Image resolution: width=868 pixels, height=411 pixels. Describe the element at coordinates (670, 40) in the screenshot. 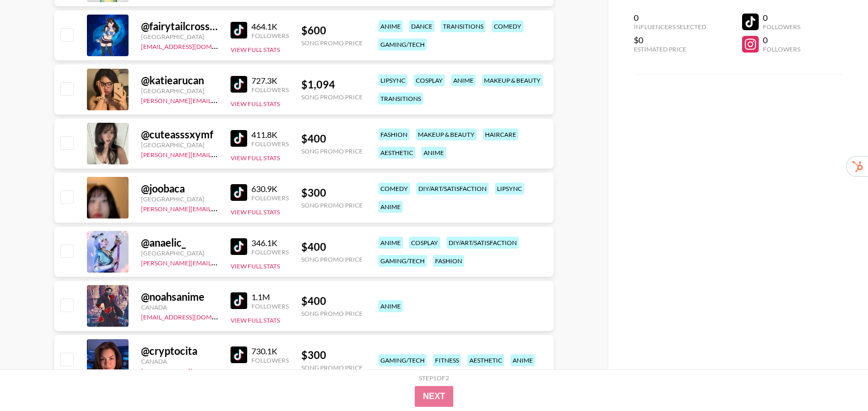

I see `div: $0` at that location.